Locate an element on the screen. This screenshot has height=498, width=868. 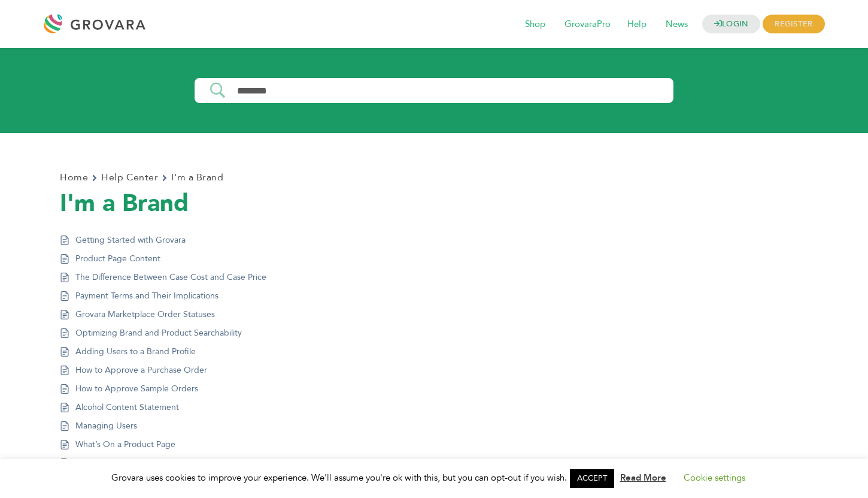
a: ACCEPT is located at coordinates (592, 478).